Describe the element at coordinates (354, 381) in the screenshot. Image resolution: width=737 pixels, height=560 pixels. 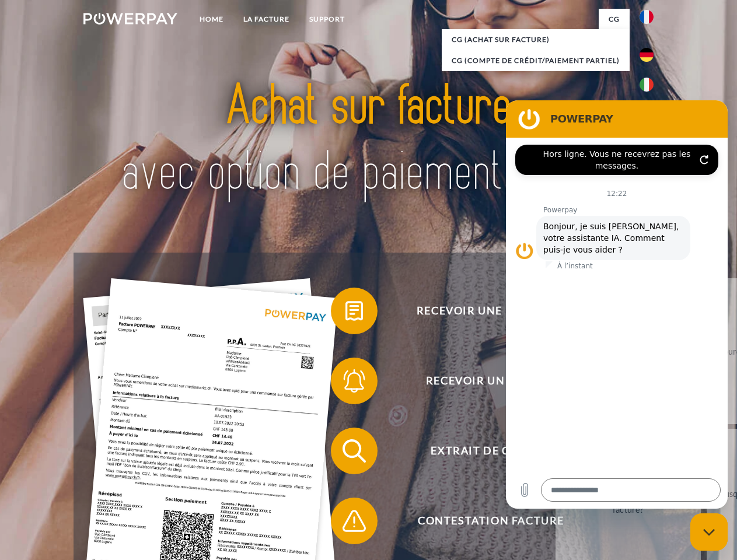
I see `img: qb_bell.svg` at that location.